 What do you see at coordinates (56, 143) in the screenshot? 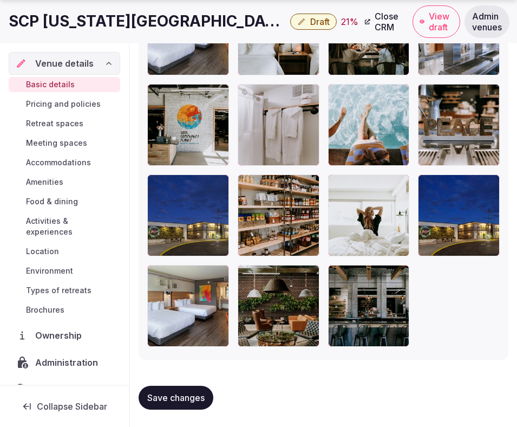
I see `span: Meeting spaces` at bounding box center [56, 143].